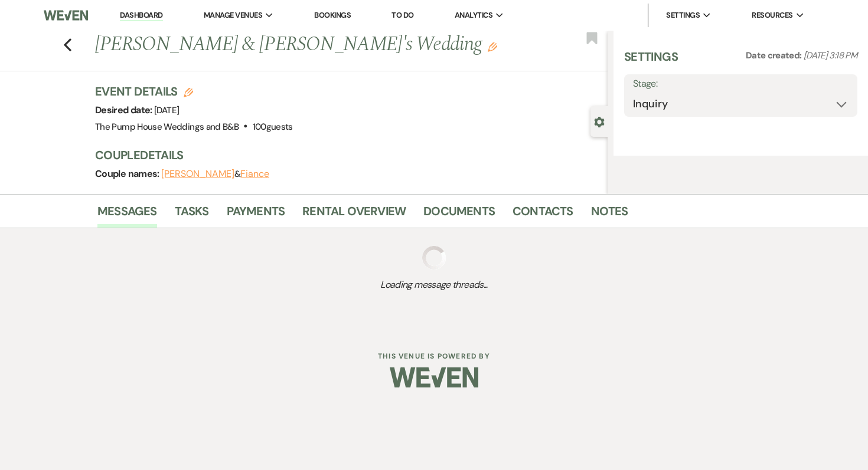 The height and width of the screenshot is (470, 868). I want to click on a: Contacts, so click(542, 215).